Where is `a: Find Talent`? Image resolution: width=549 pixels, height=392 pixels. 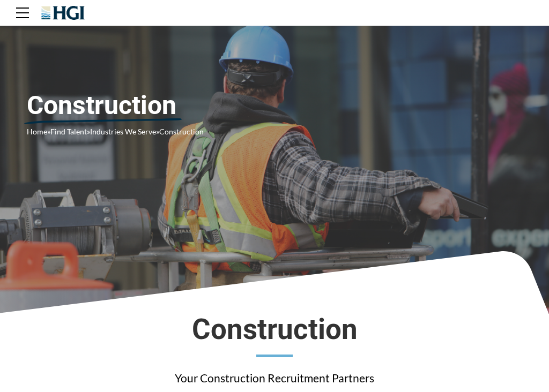
a: Find Talent is located at coordinates (69, 131).